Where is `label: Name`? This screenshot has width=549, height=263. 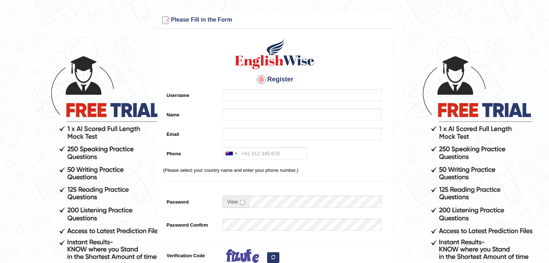
label: Name is located at coordinates (191, 113).